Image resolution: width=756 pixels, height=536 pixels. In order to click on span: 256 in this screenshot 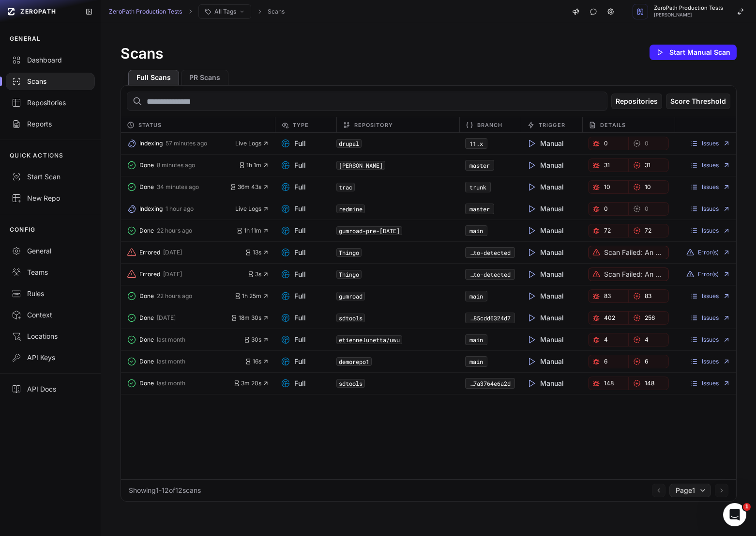, I will do `click(650, 318)`.